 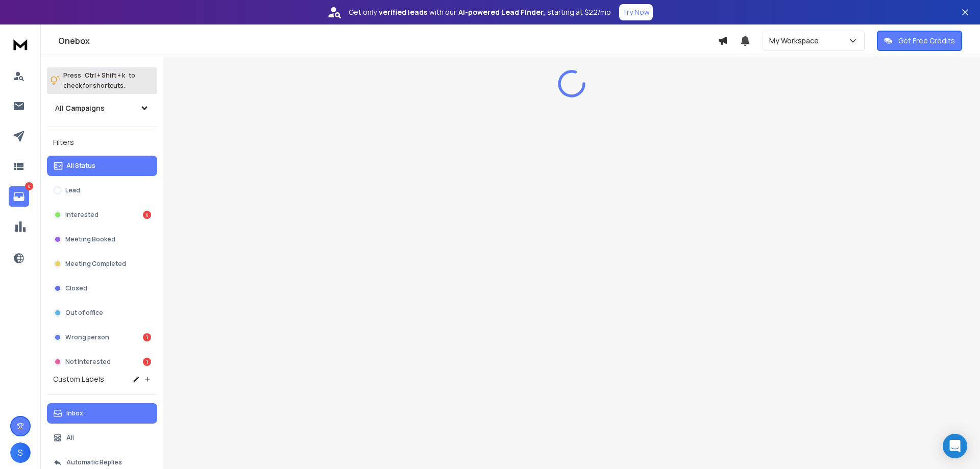 What do you see at coordinates (388, 41) in the screenshot?
I see `h1: Onebox` at bounding box center [388, 41].